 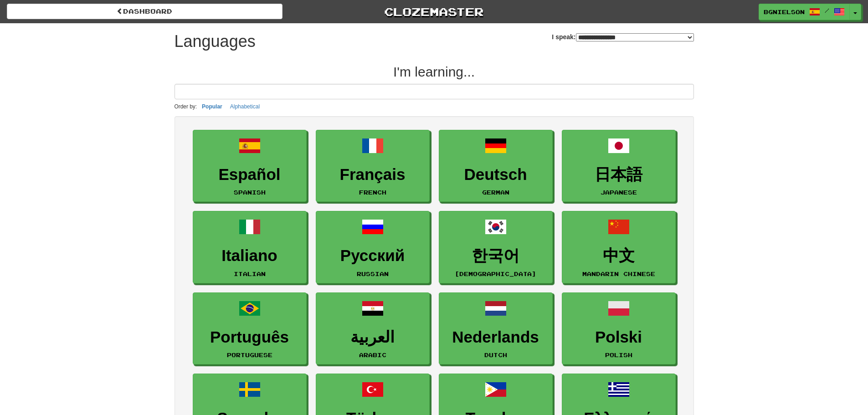 I want to click on a: NederlandsDutch, so click(x=496, y=329).